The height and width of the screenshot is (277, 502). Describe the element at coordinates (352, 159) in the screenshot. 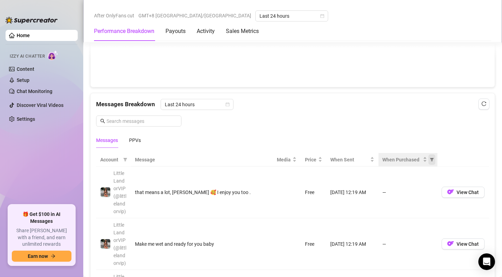

I see `th: When Sent` at that location.